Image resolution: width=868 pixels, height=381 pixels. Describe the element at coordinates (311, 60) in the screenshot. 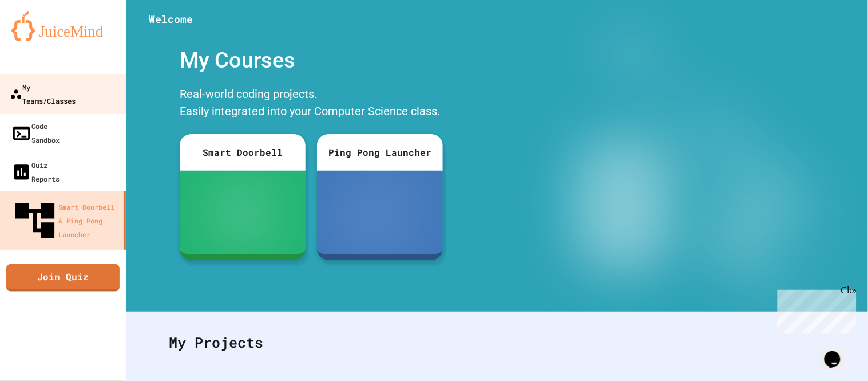

I see `div: My Courses` at that location.